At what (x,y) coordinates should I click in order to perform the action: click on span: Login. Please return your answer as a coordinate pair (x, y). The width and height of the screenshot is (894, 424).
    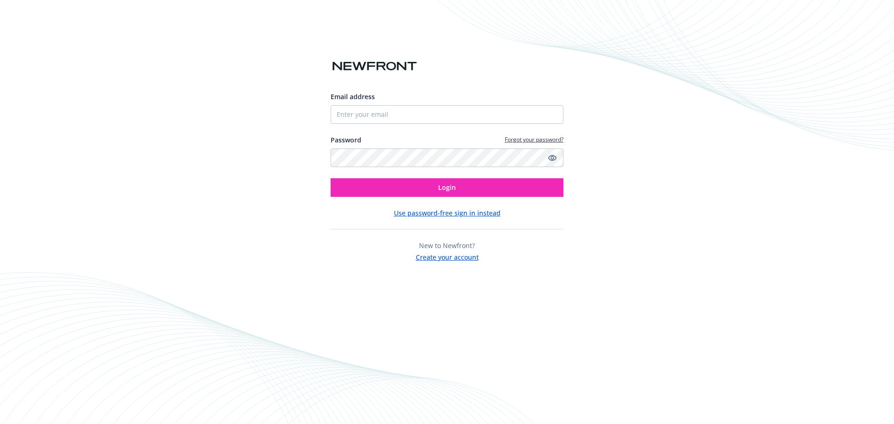
    Looking at the image, I should click on (447, 187).